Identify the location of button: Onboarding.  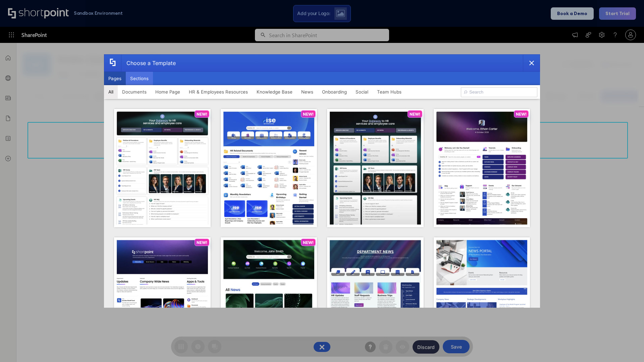
(334, 92).